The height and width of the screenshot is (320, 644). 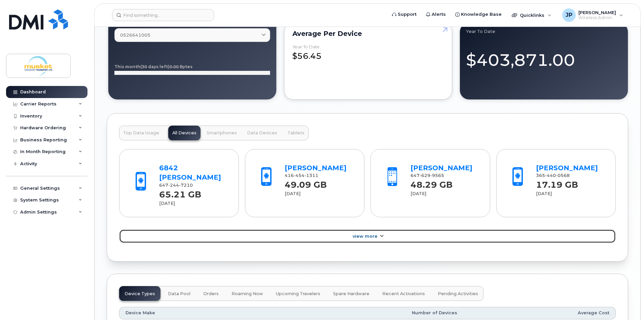 What do you see at coordinates (352, 294) in the screenshot?
I see `span: Spare Hardware` at bounding box center [352, 294].